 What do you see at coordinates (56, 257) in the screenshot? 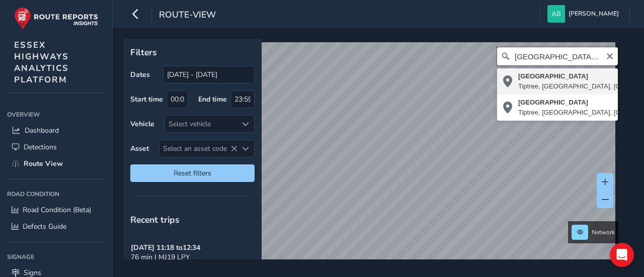
I see `div: Signage` at bounding box center [56, 257].